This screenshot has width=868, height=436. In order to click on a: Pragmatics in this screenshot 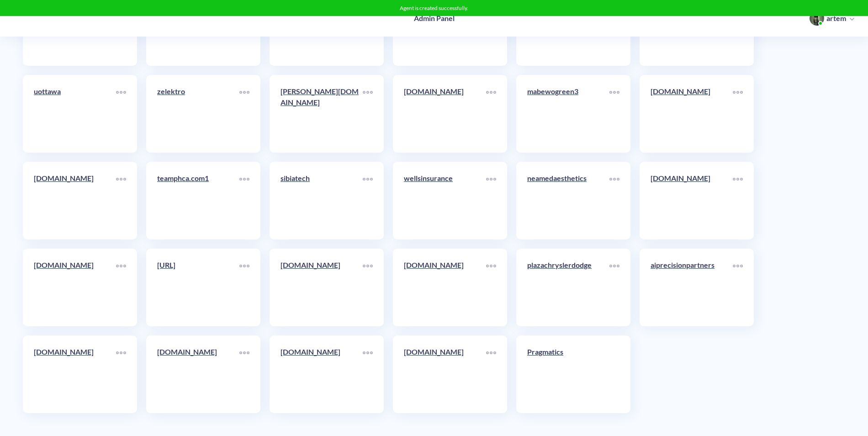, I will do `click(569, 374)`.